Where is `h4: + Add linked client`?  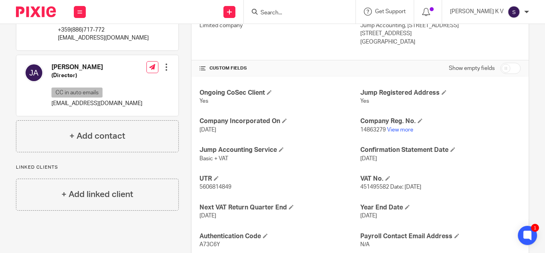 h4: + Add linked client is located at coordinates (97, 194).